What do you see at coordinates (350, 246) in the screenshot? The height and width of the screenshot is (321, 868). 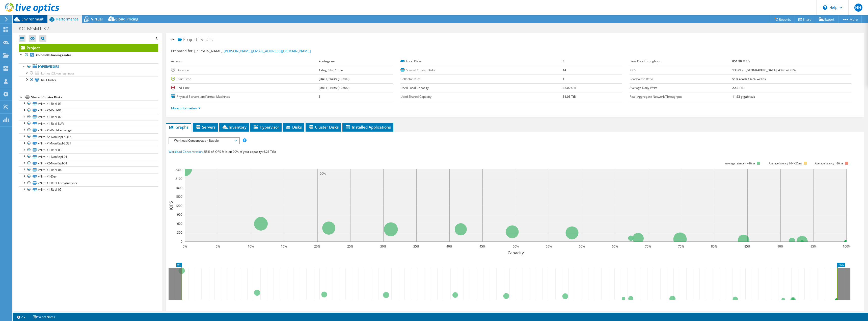 I see `text: 25%` at bounding box center [350, 246].